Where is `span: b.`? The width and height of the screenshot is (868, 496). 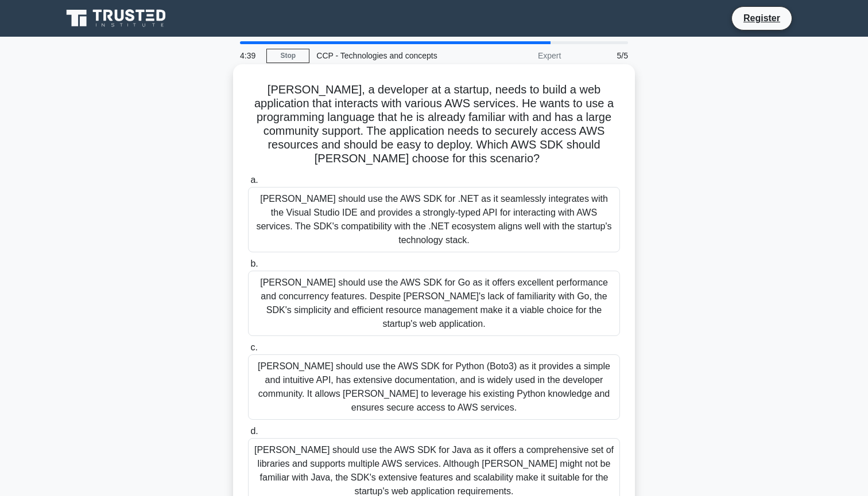 span: b. is located at coordinates (253, 263).